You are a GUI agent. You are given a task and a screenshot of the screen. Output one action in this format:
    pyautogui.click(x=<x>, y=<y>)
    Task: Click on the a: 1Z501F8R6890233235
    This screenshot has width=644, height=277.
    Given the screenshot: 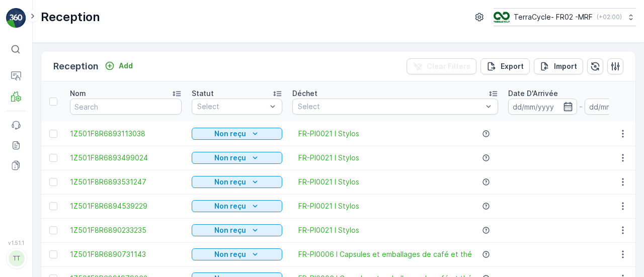 What is the action you would take?
    pyautogui.click(x=126, y=230)
    